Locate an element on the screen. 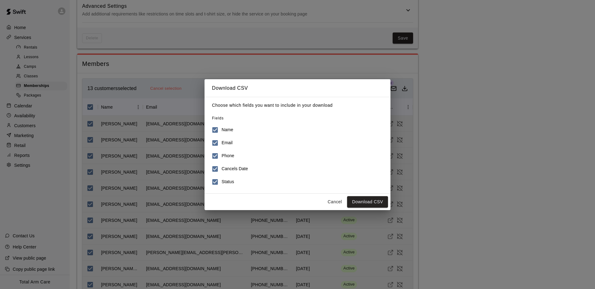 The width and height of the screenshot is (595, 289). h6: Status is located at coordinates (228, 182).